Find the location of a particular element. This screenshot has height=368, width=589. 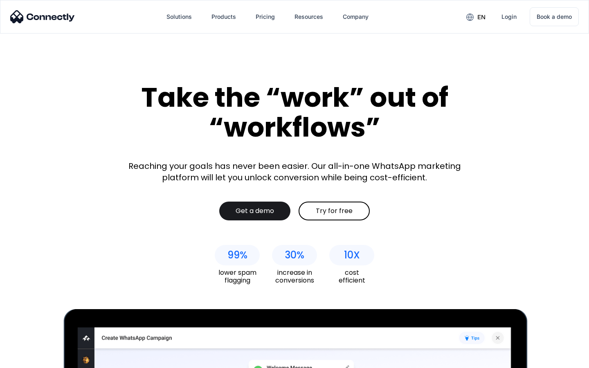

a: Get a demo is located at coordinates (255, 211).